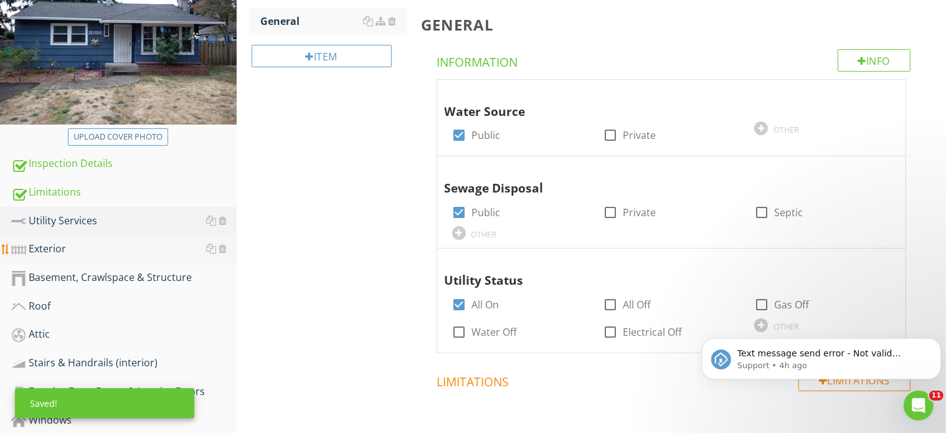 The width and height of the screenshot is (946, 433). Describe the element at coordinates (124, 335) in the screenshot. I see `div: Attic` at that location.